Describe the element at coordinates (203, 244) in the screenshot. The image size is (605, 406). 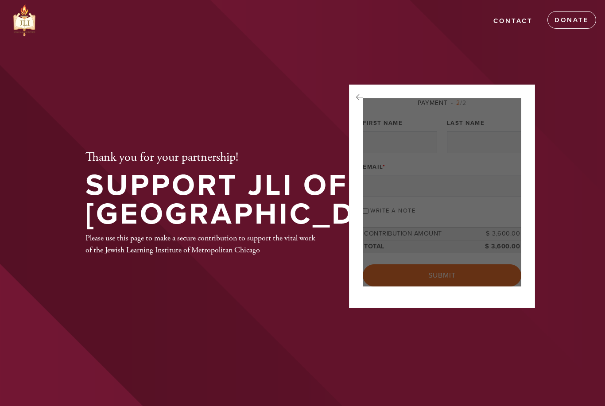
I see `div: Please use this page to make a secure contribution to support the vital work of the Jewish Learni...` at that location.